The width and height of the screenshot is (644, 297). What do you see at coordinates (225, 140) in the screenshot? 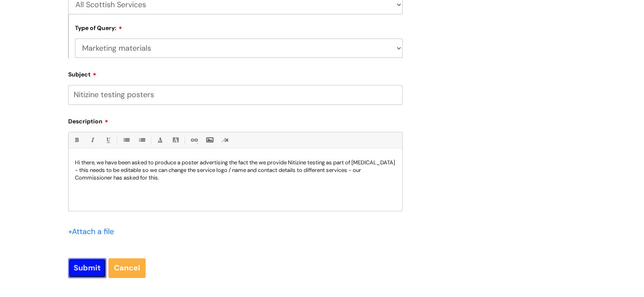
I see `a: Remove formatting (Ctrl-\)` at bounding box center [225, 140].